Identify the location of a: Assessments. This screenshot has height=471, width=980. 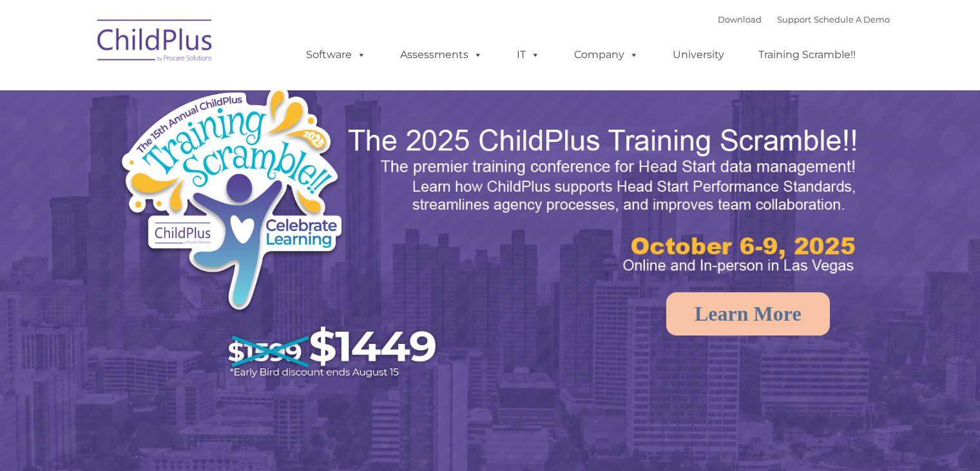
(442, 55).